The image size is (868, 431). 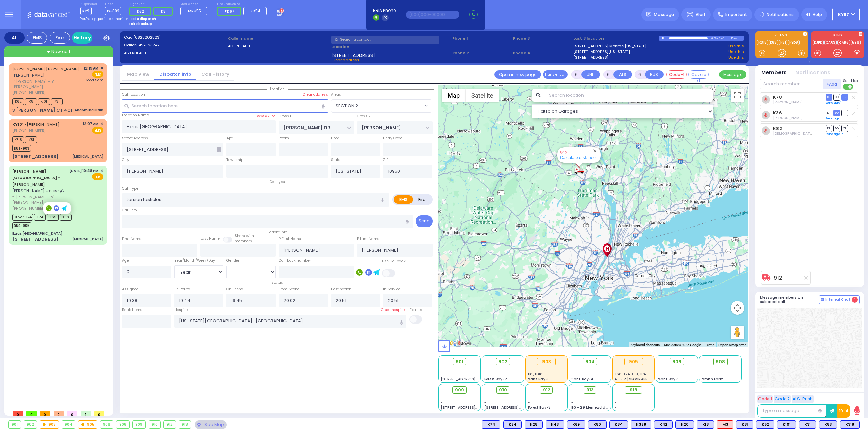 What do you see at coordinates (736, 46) in the screenshot?
I see `a: Use this` at bounding box center [736, 46].